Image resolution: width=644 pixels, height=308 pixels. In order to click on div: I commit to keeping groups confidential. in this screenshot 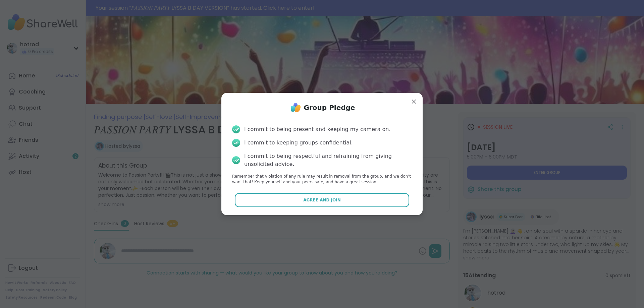, I will do `click(299, 143)`.